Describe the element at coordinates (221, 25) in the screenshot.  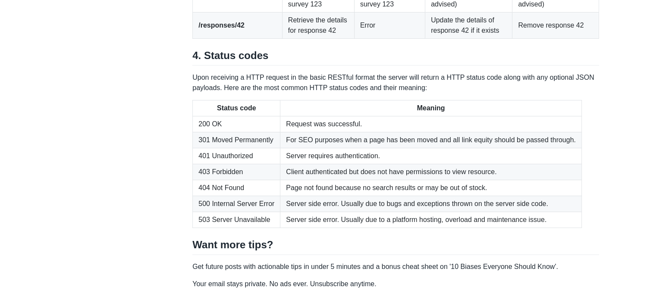
I see `strong: /responses/42` at that location.